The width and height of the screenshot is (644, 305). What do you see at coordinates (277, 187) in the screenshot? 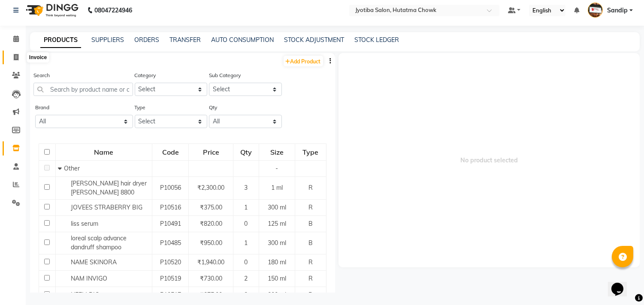
I see `span: 1 ml` at bounding box center [277, 187].